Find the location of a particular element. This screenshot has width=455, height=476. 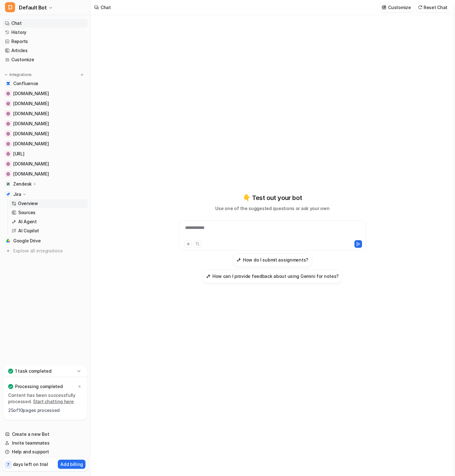

span: D is located at coordinates (10, 7).